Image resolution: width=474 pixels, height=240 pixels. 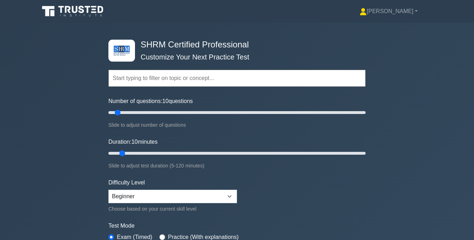 I want to click on div: Slide to adjust test duration (5-120 minutes), so click(x=237, y=166).